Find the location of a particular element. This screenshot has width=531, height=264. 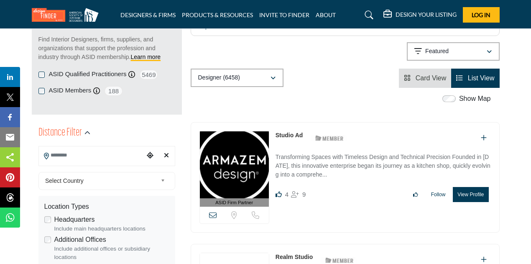

li: List View is located at coordinates (475, 78).